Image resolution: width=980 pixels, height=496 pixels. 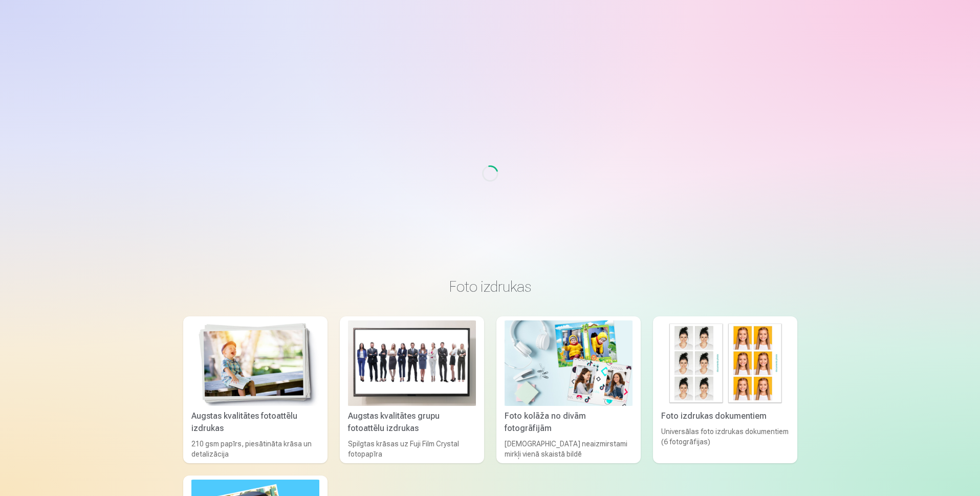 I want to click on div: Universālas foto izdrukas dokumentiem (6 fotogrāfijas), so click(x=725, y=443).